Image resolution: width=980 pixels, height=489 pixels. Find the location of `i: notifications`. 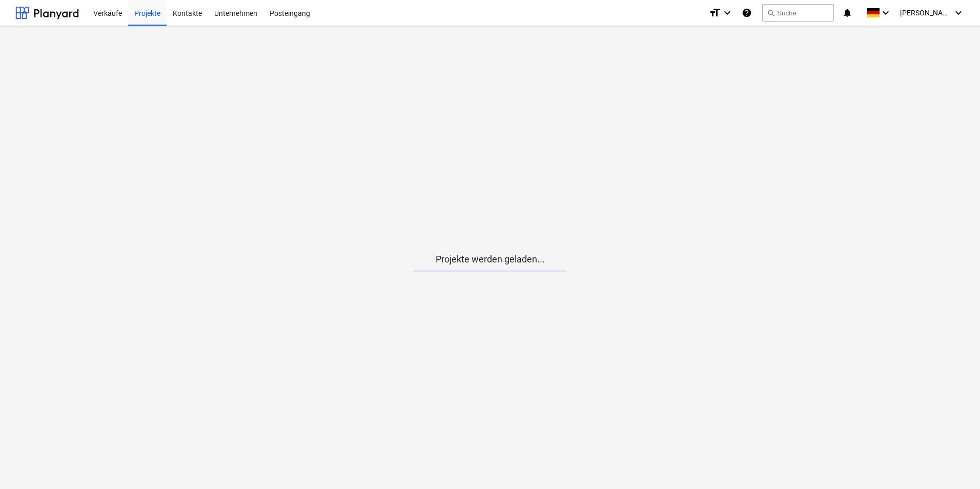

i: notifications is located at coordinates (847, 13).